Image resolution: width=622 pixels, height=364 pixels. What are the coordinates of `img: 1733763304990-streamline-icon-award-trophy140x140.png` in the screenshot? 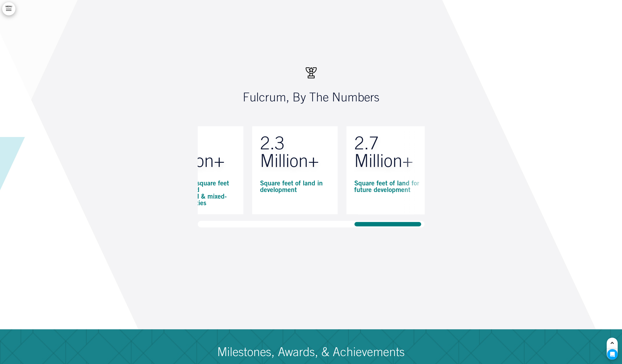 It's located at (311, 73).